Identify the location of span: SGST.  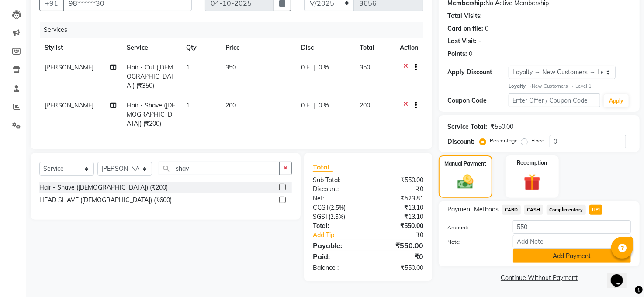
(321, 217).